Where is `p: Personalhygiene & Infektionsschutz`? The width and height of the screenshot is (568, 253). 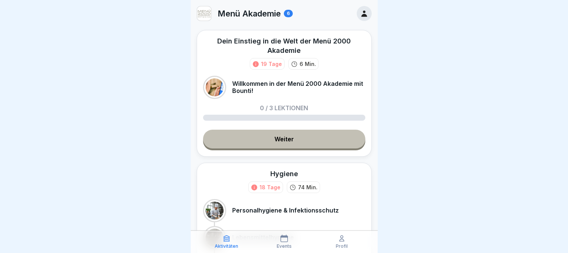 p: Personalhygiene & Infektionsschutz is located at coordinates (286, 210).